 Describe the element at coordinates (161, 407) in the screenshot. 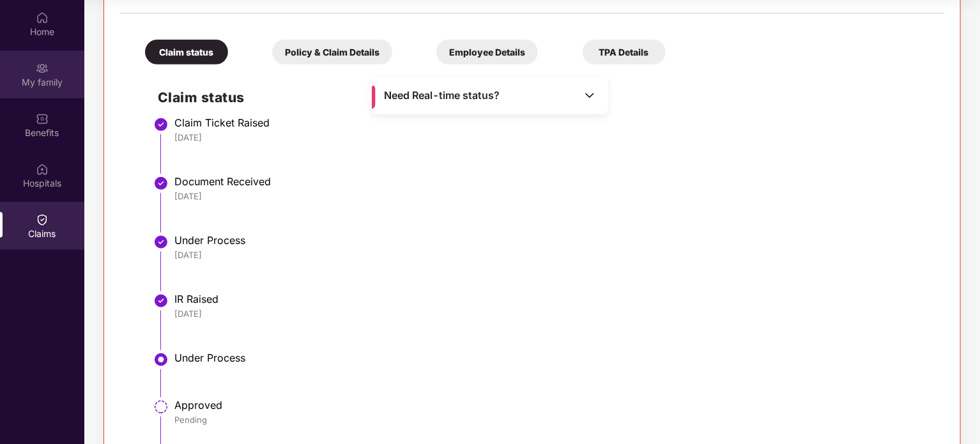

I see `img: svg+xml;base64,PHN2ZyBpZD0iU3RlcC1QZW5kaW5nLTMyeDMyIiB4bWxucz0iaHR0cDovL3d3dy53My5vcmcvMjAwMC9zdm...` at that location.